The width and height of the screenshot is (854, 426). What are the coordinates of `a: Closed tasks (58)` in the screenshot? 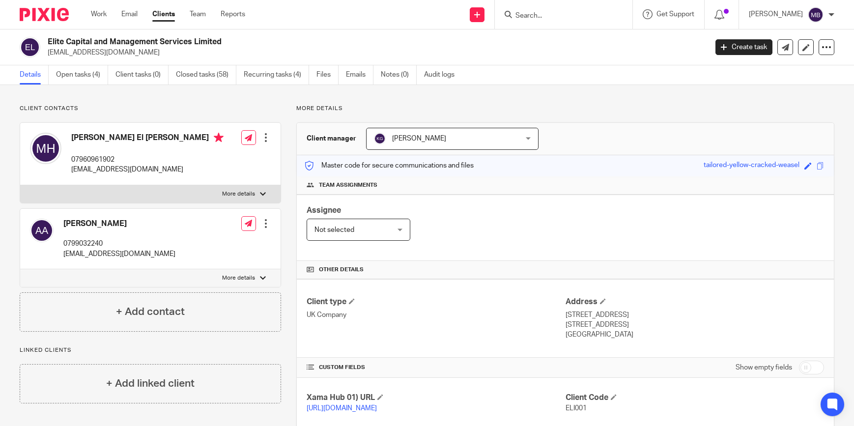 It's located at (206, 75).